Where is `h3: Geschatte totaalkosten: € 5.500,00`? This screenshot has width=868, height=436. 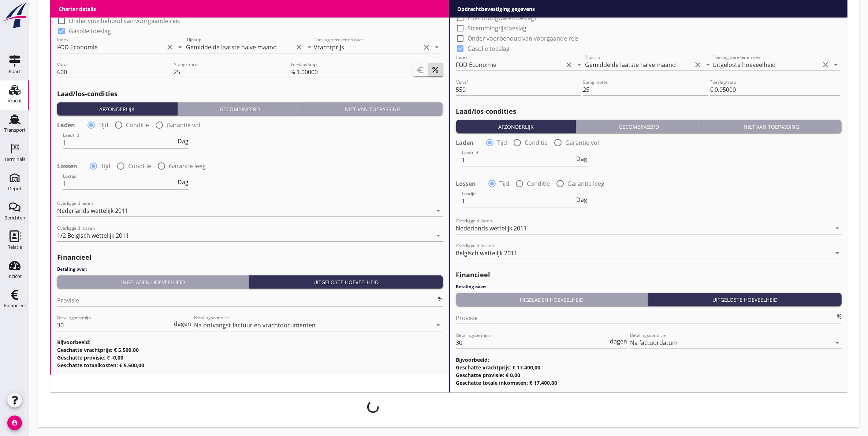 h3: Geschatte totaalkosten: € 5.500,00 is located at coordinates (250, 365).